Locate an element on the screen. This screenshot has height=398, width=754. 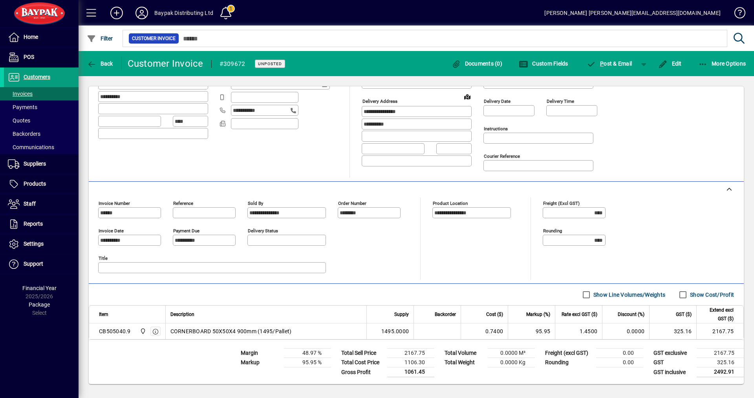
td: 95.95 is located at coordinates (531, 331).